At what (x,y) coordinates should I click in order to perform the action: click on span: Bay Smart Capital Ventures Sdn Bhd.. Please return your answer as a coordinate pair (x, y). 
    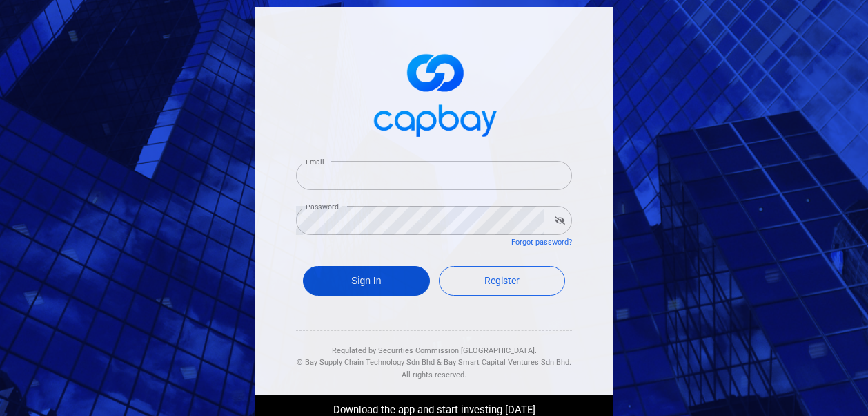
    Looking at the image, I should click on (507, 362).